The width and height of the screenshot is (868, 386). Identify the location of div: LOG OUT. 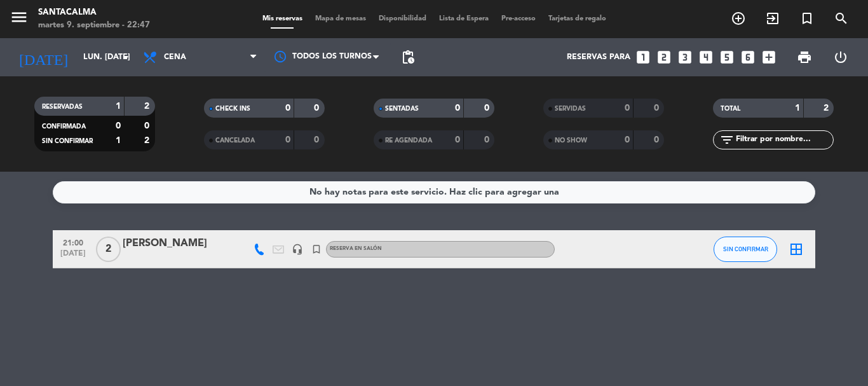
(840, 57).